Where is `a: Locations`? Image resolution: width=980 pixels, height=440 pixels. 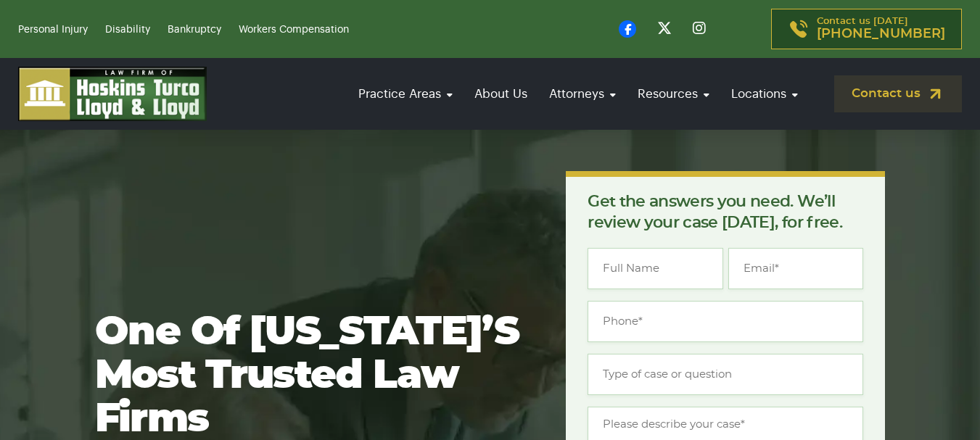 a: Locations is located at coordinates (764, 93).